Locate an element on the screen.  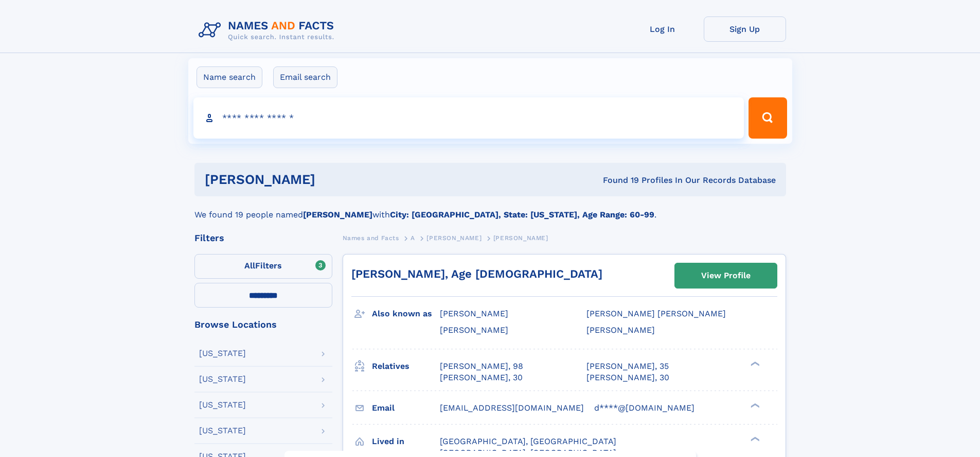
span: All is located at coordinates (250, 265).